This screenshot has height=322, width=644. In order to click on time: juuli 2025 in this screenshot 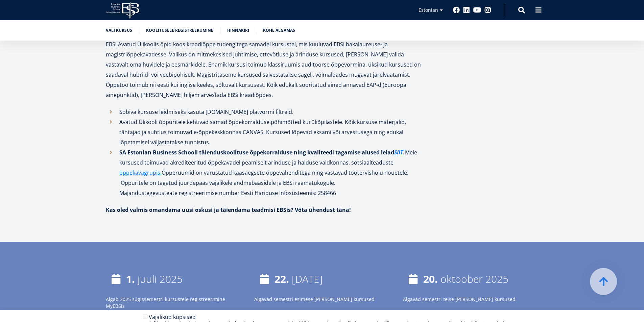, I will do `click(160, 278)`.